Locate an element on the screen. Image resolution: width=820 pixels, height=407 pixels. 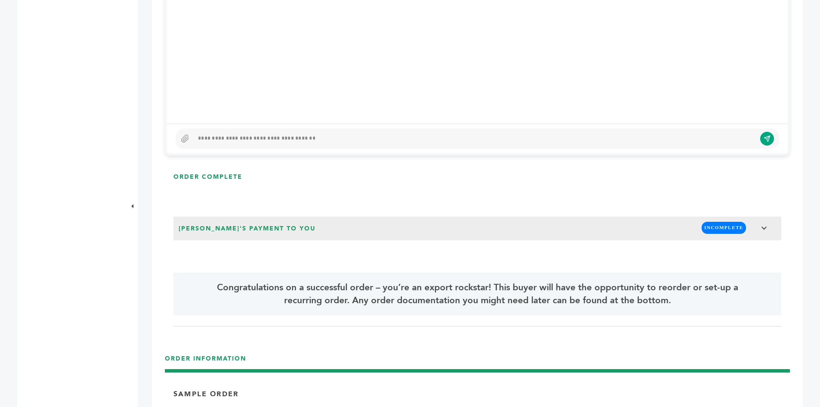
h3: ORDER INFORMATION is located at coordinates (478, 362).